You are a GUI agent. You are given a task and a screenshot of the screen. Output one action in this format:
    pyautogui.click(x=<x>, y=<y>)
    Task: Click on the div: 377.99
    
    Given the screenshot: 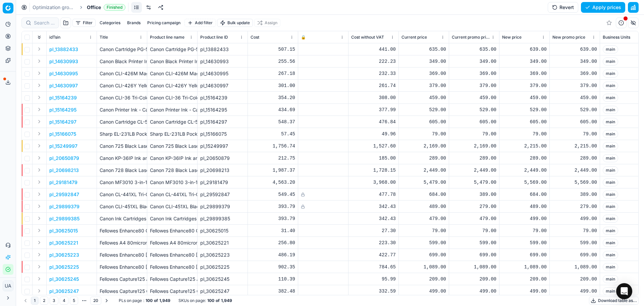 What is the action you would take?
    pyautogui.click(x=374, y=110)
    